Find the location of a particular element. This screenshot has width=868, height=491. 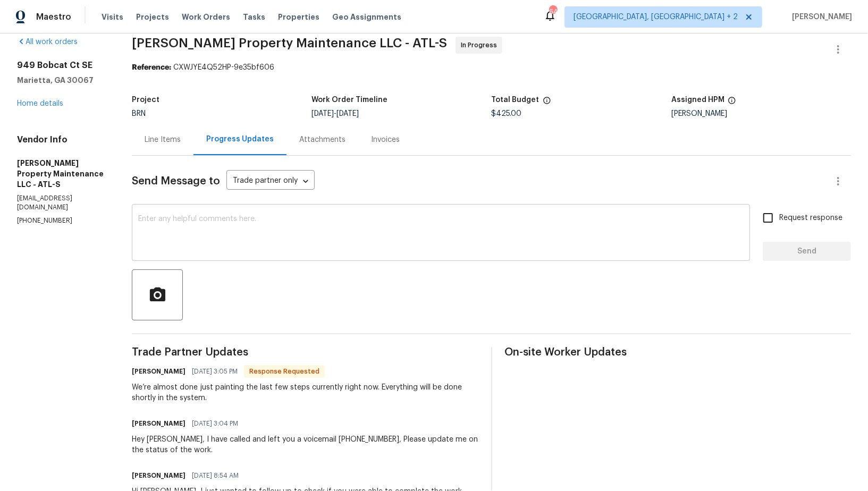

span: Geo Assignments is located at coordinates (367, 17).